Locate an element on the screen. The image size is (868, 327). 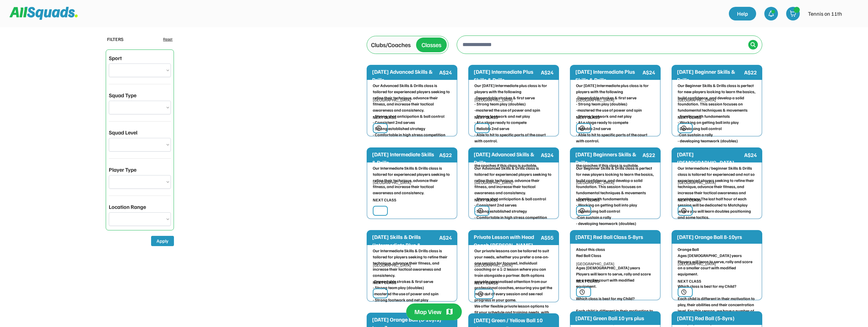
img: IMG_2979.png is located at coordinates (853, 13).